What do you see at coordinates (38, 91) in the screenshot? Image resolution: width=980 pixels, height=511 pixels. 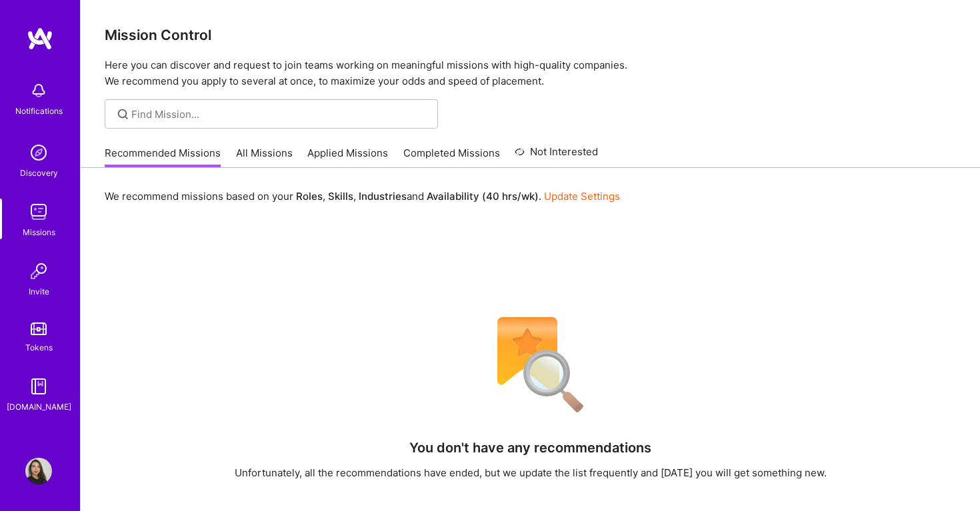 I see `img: bell` at bounding box center [38, 91].